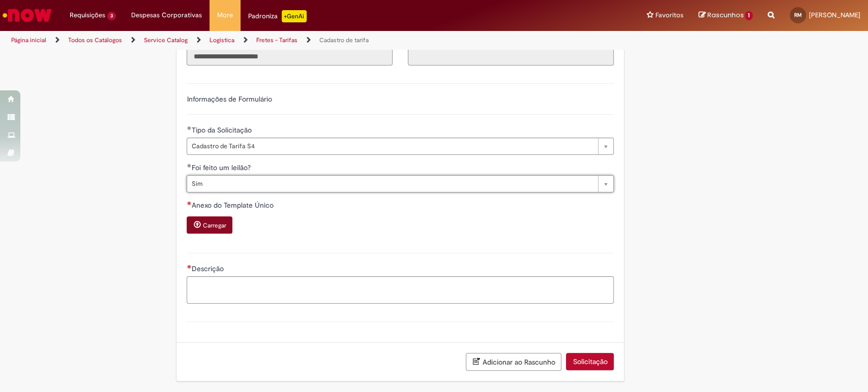 The width and height of the screenshot is (868, 392). What do you see at coordinates (87, 16) in the screenshot?
I see `span: Requisições` at bounding box center [87, 16].